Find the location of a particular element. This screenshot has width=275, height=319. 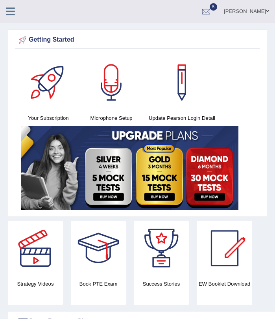

h4: Microphone Setup is located at coordinates (111, 118).